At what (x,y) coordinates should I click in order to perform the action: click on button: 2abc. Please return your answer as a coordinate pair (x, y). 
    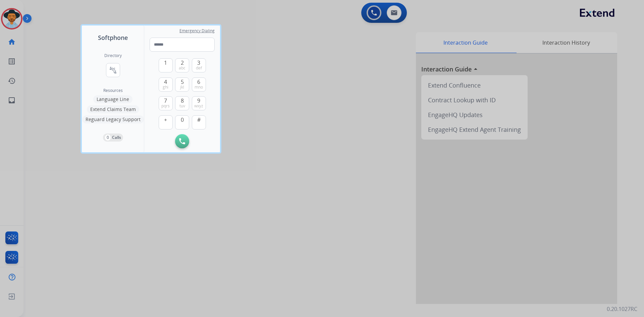
    Looking at the image, I should click on (182, 65).